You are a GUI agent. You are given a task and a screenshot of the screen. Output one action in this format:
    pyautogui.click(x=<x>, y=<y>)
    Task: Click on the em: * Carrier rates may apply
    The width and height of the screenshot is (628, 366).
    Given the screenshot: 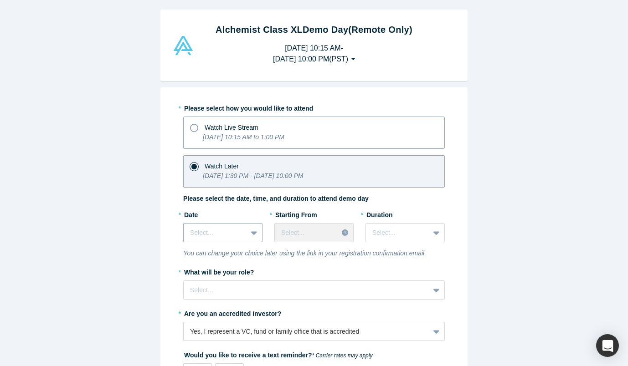 What is the action you would take?
    pyautogui.click(x=342, y=356)
    